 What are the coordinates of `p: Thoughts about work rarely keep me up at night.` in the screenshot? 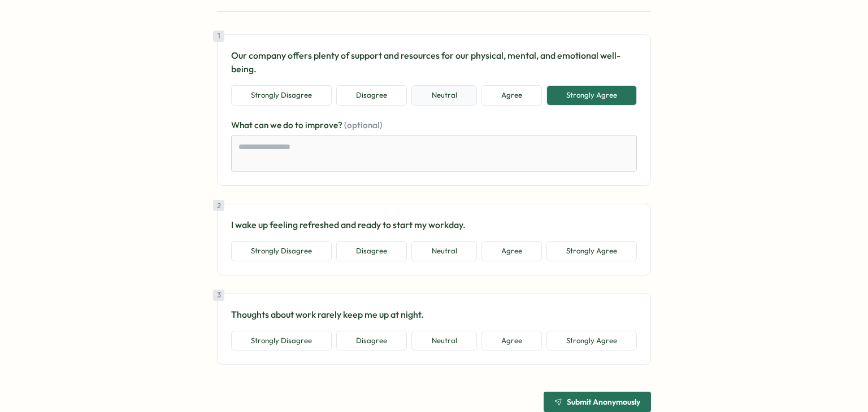 It's located at (434, 315).